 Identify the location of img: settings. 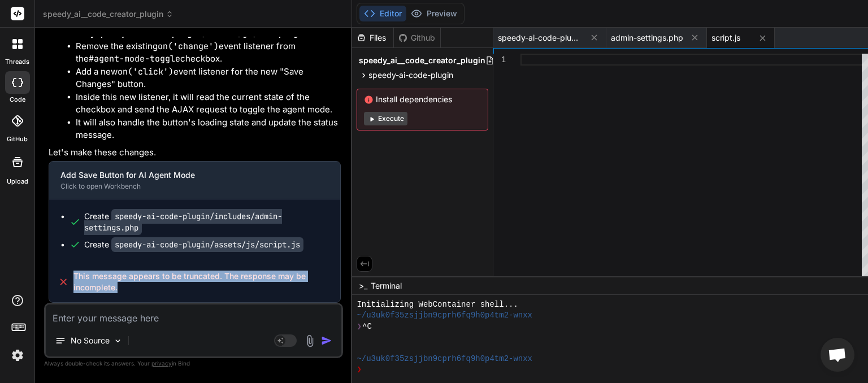
(18, 355).